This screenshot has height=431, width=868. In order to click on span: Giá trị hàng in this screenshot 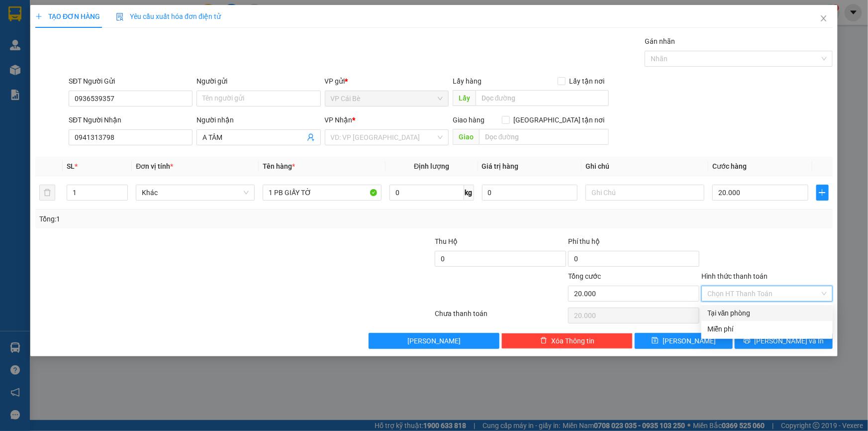, I will do `click(500, 167)`.